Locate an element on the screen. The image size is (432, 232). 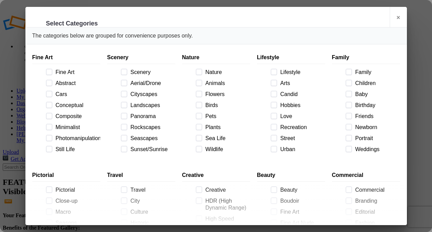
div: The categories below are grouped for convenience purposes only. is located at coordinates (216, 36).